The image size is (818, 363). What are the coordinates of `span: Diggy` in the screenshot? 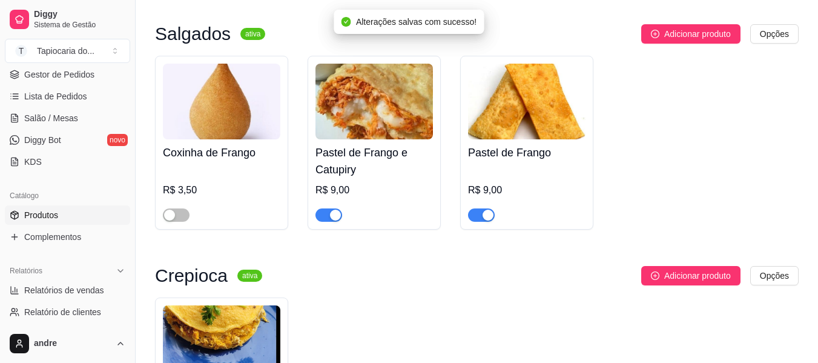 It's located at (79, 15).